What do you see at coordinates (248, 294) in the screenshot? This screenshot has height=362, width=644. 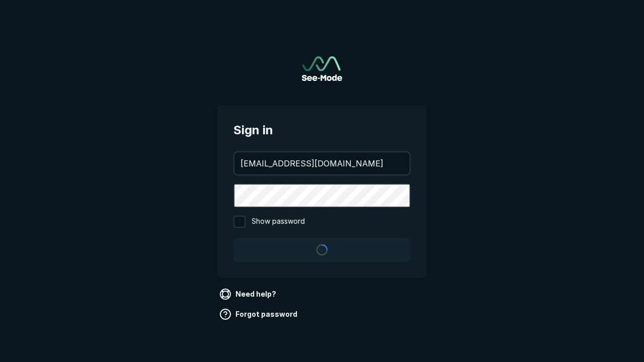 I see `a: Need help?` at bounding box center [248, 294].